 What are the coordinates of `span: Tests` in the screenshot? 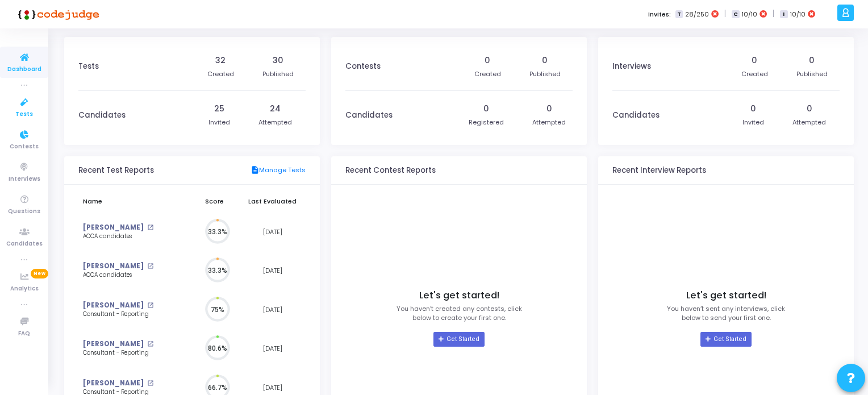 It's located at (23, 114).